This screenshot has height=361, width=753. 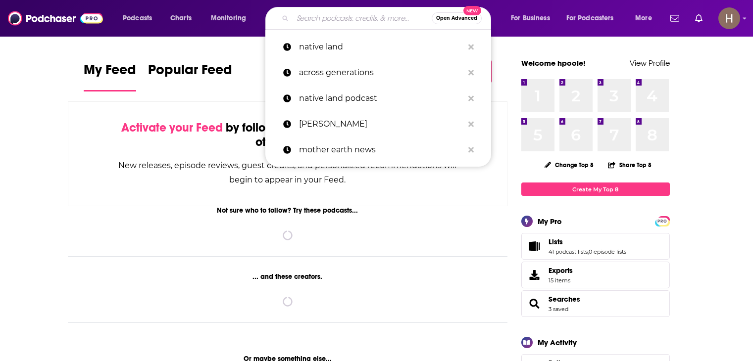 What do you see at coordinates (729, 18) in the screenshot?
I see `span: Logged in as hpoole` at bounding box center [729, 18].